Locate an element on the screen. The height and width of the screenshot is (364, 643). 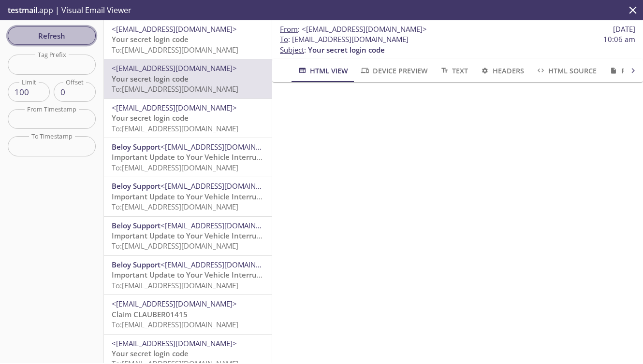
span: 10:06 am is located at coordinates (619, 39).